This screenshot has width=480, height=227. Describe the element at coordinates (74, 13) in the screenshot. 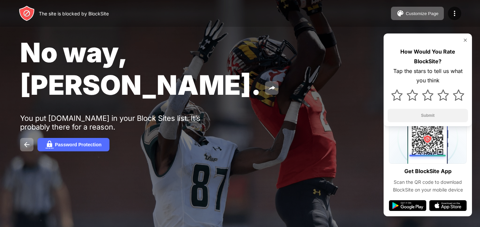

I see `div: The site is blocked by BlockSite` at that location.